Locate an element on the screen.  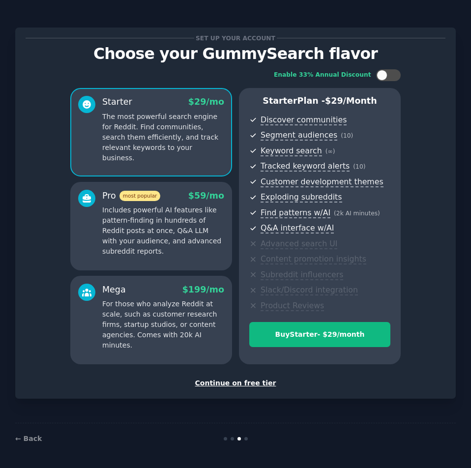
p: Choose your GummySearch flavor is located at coordinates (235, 54).